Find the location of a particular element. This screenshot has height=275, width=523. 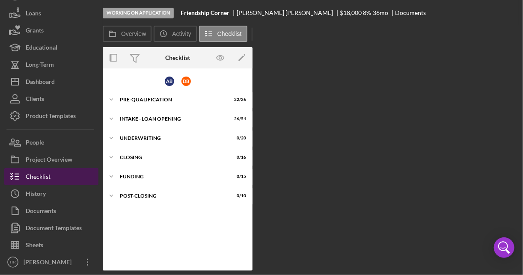

div: INTAKE - LOAN OPENING is located at coordinates (172, 119).